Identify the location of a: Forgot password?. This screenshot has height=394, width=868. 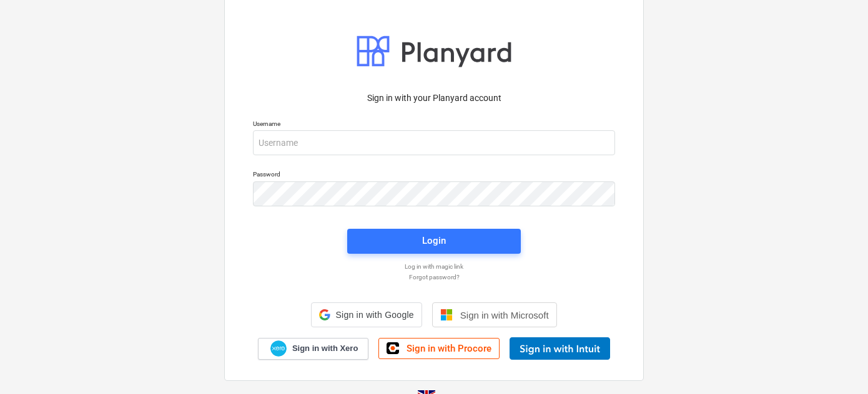
(434, 277).